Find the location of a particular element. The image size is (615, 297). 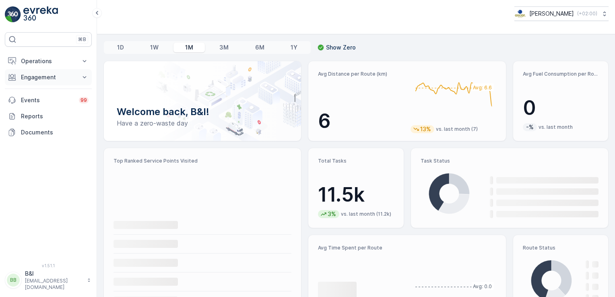

p: 99 is located at coordinates (84, 100).